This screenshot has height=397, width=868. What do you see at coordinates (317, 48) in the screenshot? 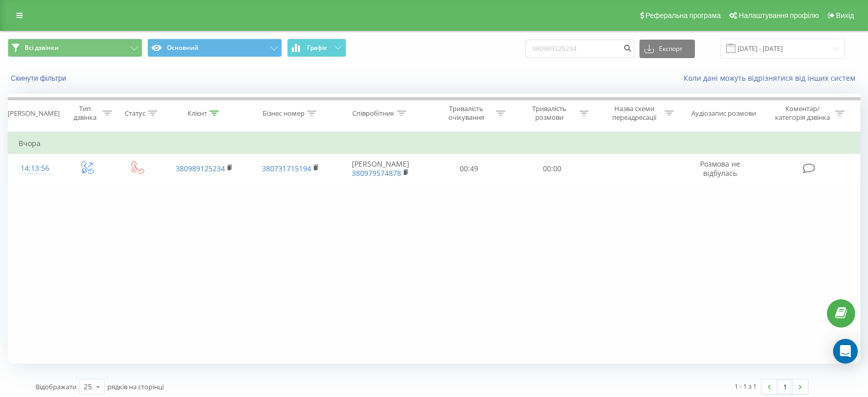
I see `button: Графік` at bounding box center [317, 48].